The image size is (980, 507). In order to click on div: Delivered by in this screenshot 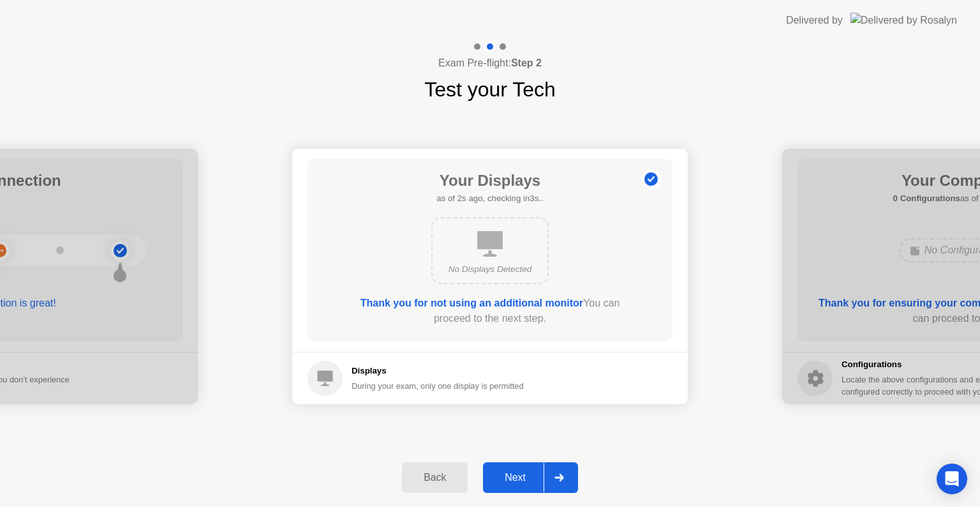, I will do `click(814, 21)`.